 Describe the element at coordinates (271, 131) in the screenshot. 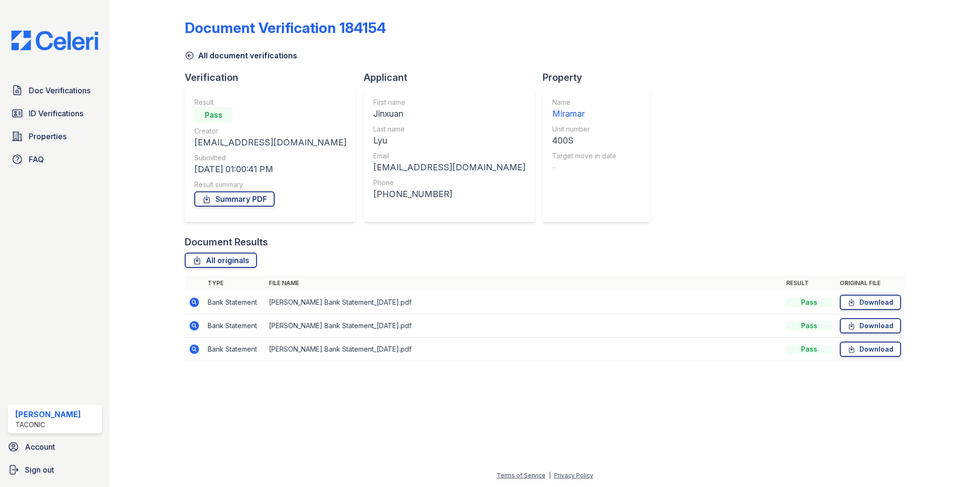

I see `div: Creator` at that location.